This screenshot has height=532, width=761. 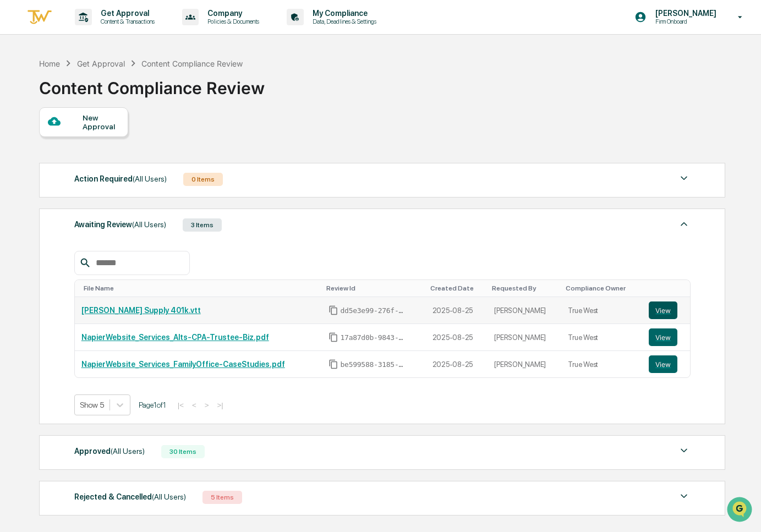 I want to click on div: Home, so click(x=50, y=63).